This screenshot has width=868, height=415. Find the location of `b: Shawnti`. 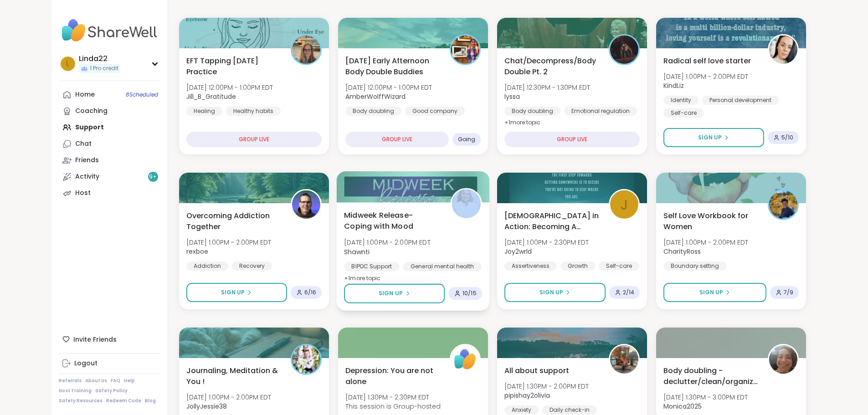

b: Shawnti is located at coordinates (357, 251).